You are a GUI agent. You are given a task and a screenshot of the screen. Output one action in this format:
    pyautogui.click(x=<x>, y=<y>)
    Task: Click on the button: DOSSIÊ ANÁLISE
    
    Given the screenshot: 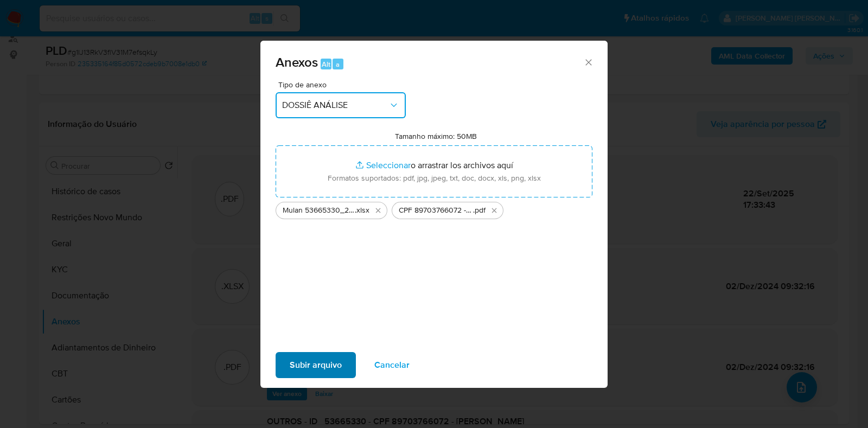 What is the action you would take?
    pyautogui.click(x=341, y=105)
    